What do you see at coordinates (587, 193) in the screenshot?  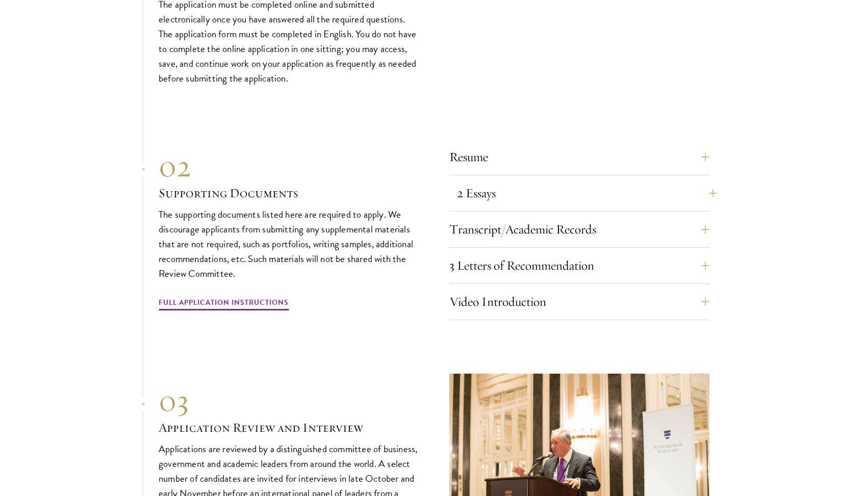 I see `button: 2 Essays` at bounding box center [587, 193].